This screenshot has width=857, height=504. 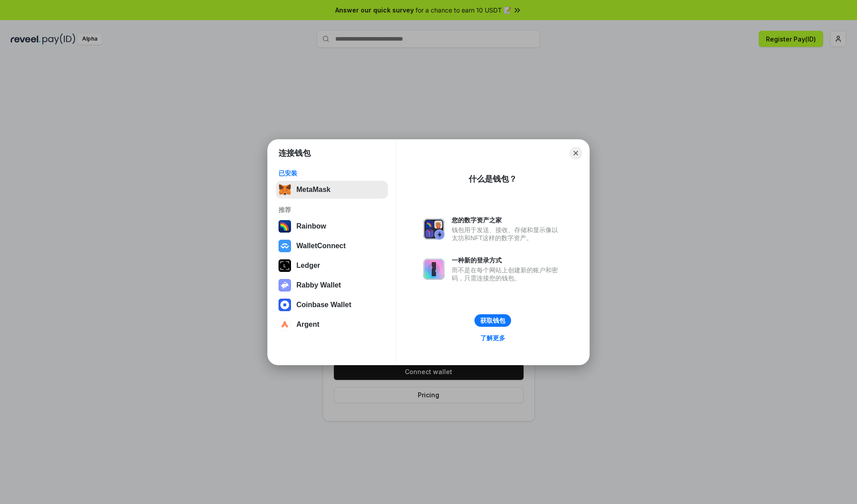 I want to click on div: Coinbase Wallet, so click(x=324, y=305).